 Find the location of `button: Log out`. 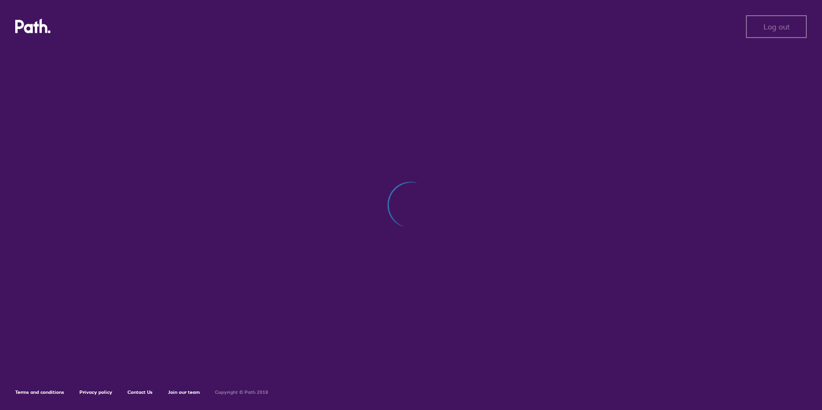

button: Log out is located at coordinates (776, 27).